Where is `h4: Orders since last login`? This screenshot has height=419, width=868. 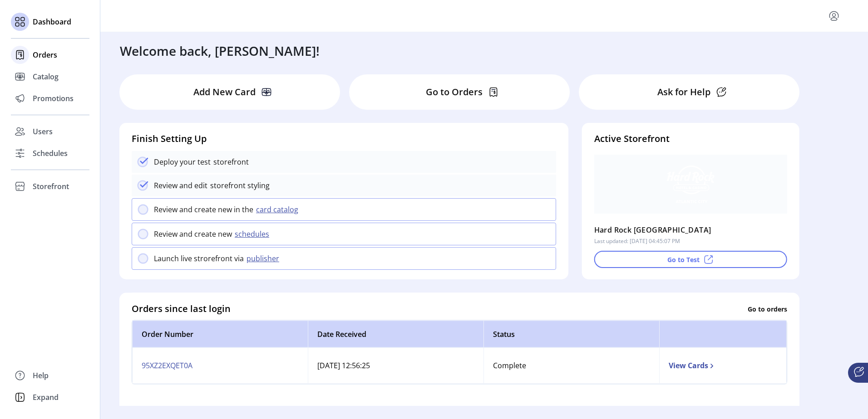
h4: Orders since last login is located at coordinates (181, 309).